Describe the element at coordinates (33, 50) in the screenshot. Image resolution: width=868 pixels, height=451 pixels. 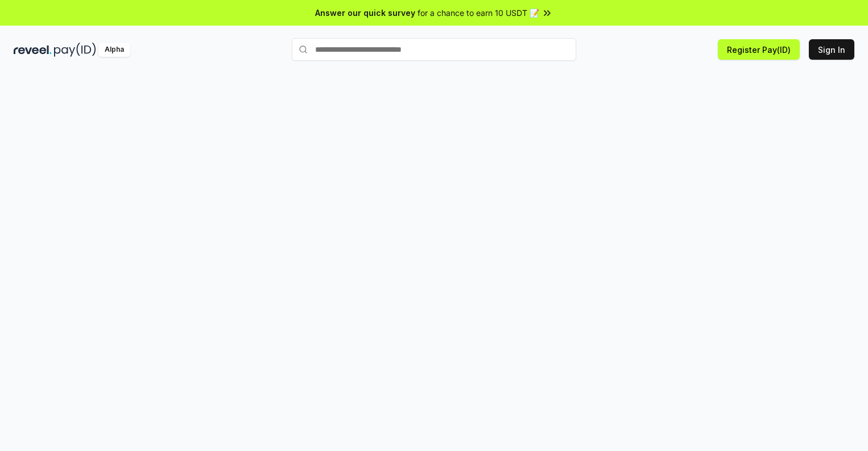
I see `img: reveel_dark` at that location.